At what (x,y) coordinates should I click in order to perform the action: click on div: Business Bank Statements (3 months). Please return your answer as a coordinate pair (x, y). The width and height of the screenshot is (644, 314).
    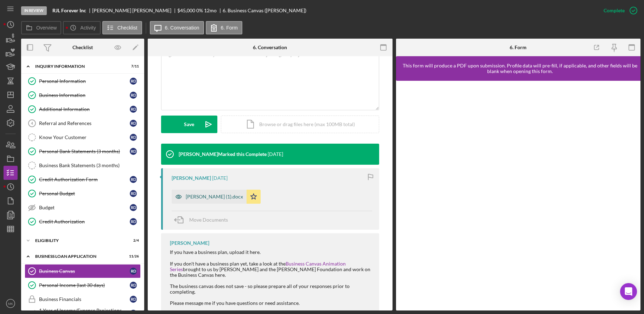
    Looking at the image, I should click on (90, 165).